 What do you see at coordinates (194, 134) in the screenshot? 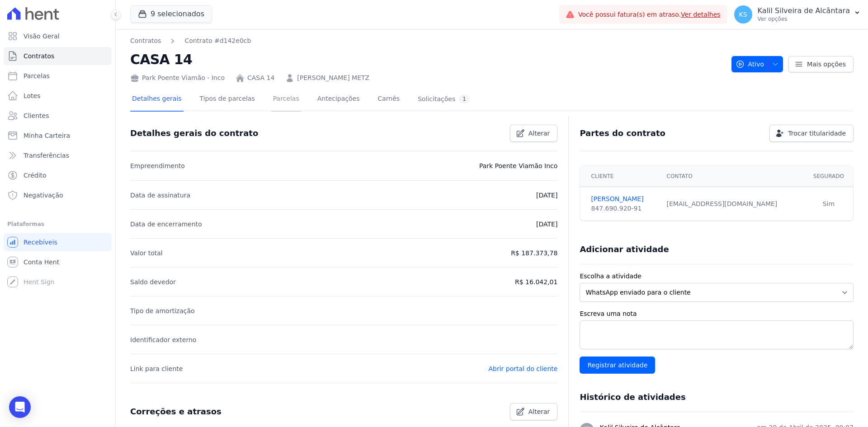
I see `h3: Detalhes gerais do contrato` at bounding box center [194, 134].